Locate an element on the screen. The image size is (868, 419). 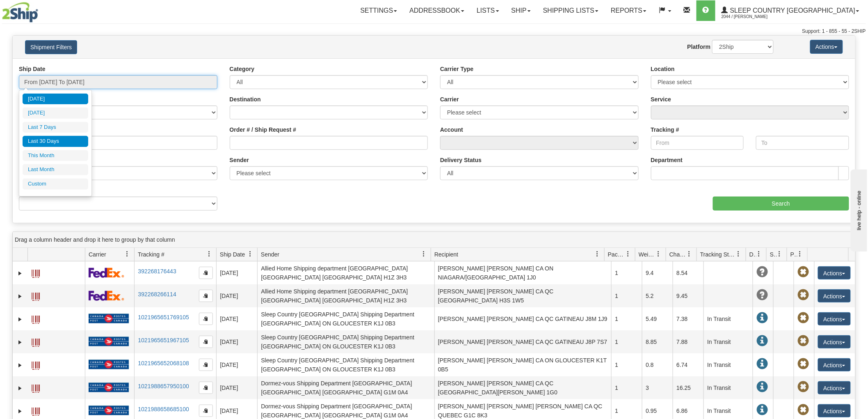
span: Unknown is located at coordinates (762, 294).